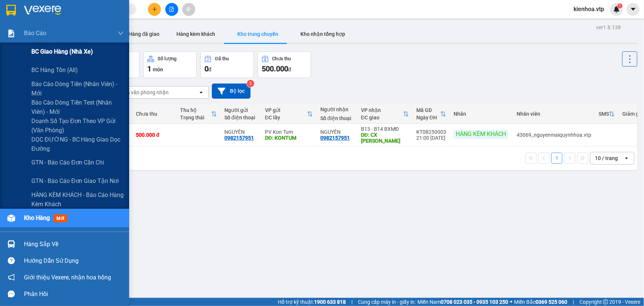  I want to click on div: Người gửi, so click(241, 110).